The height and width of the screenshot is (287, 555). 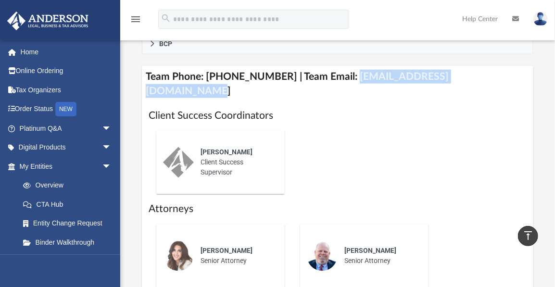 I want to click on a: Tax Organizers, so click(x=66, y=90).